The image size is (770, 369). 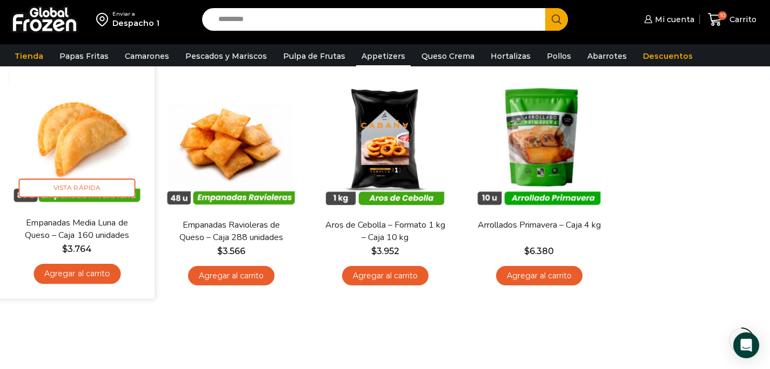 What do you see at coordinates (673, 19) in the screenshot?
I see `span: Mi cuenta` at bounding box center [673, 19].